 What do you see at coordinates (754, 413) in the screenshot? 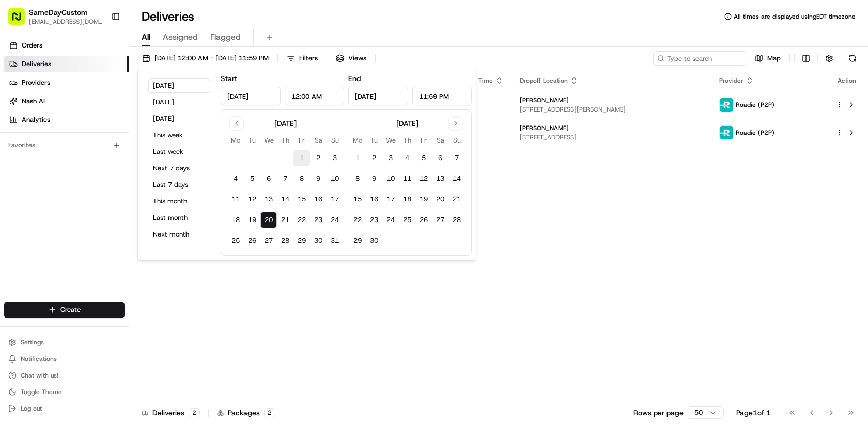
I see `div: Page 1 of 1` at bounding box center [754, 413].